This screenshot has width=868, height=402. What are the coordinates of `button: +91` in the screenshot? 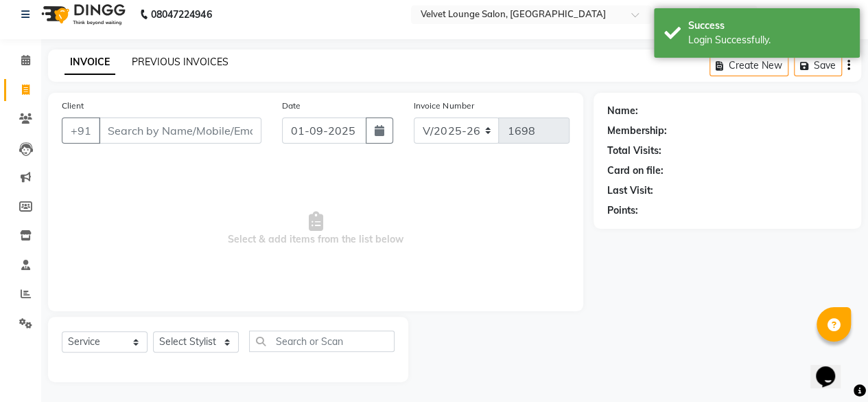 It's located at (81, 130).